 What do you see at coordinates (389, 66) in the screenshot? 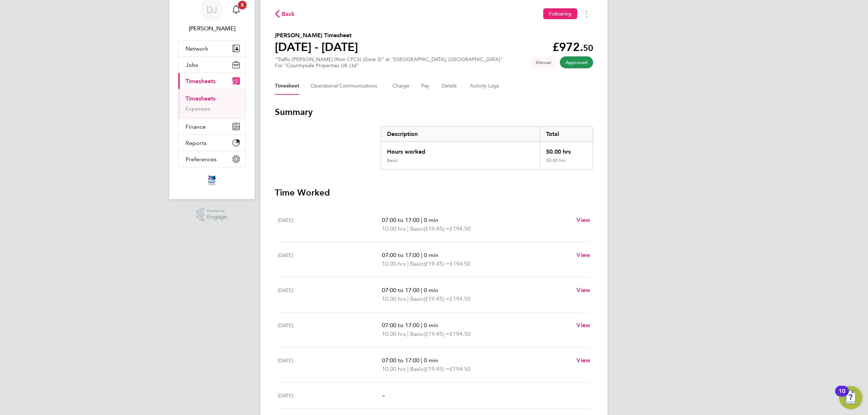
I see `div: For "Countryside Properties UK Ltd"` at bounding box center [389, 66].